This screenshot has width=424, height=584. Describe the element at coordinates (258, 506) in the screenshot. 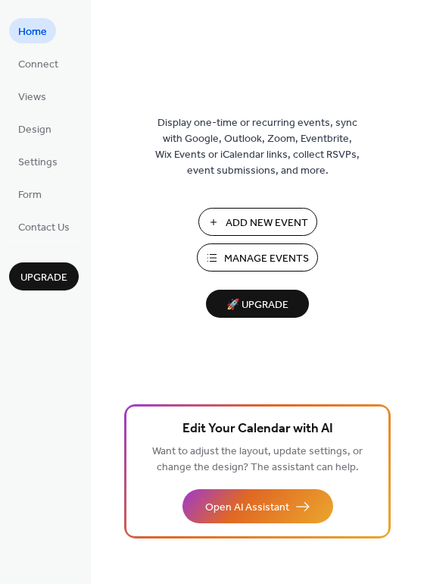

I see `button: Open AI Assistant` at that location.